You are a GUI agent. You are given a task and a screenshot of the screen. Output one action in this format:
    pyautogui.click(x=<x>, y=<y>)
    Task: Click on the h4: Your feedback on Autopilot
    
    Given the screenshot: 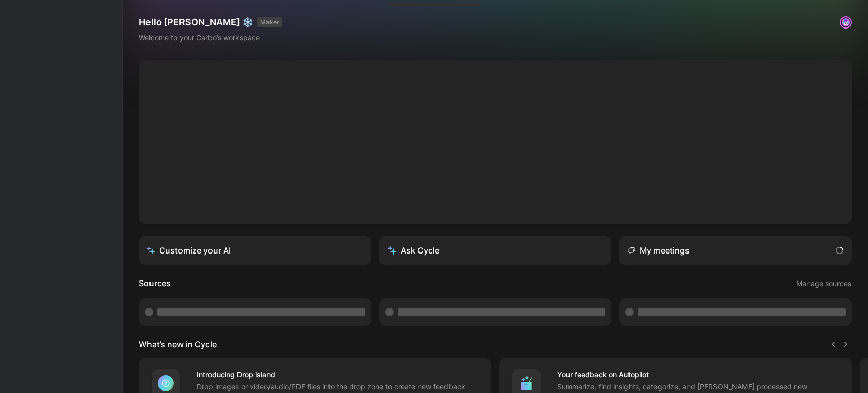 What is the action you would take?
    pyautogui.click(x=698, y=374)
    